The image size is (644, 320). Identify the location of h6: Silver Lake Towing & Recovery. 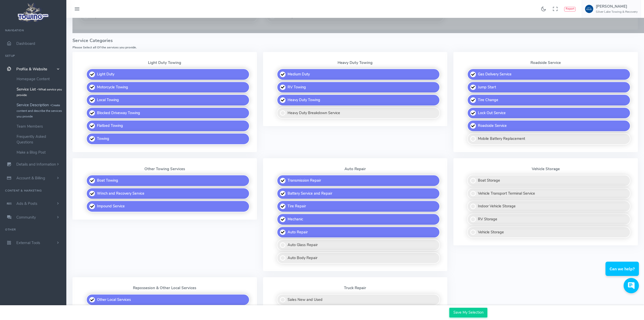
(617, 12).